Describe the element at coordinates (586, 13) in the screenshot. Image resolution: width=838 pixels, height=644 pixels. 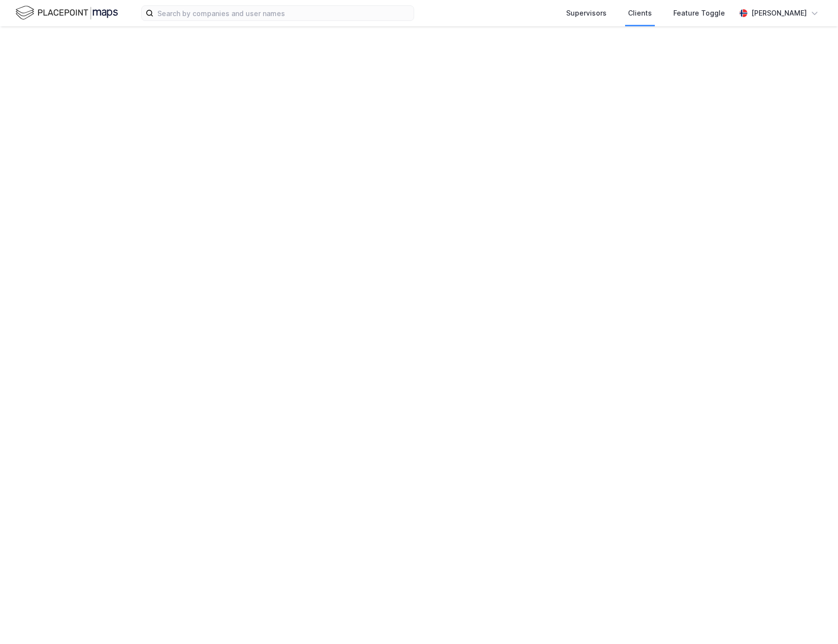
I see `div: Supervisors` at that location.